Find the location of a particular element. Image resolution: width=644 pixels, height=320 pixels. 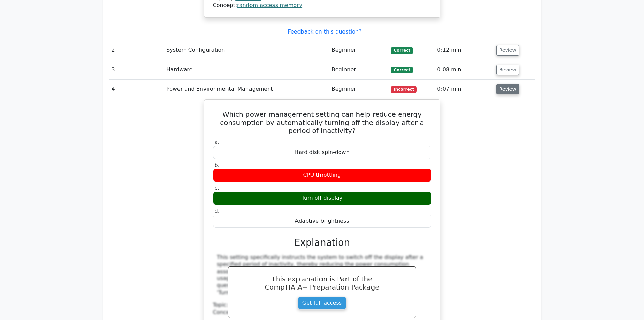

span: d. is located at coordinates (217, 211).